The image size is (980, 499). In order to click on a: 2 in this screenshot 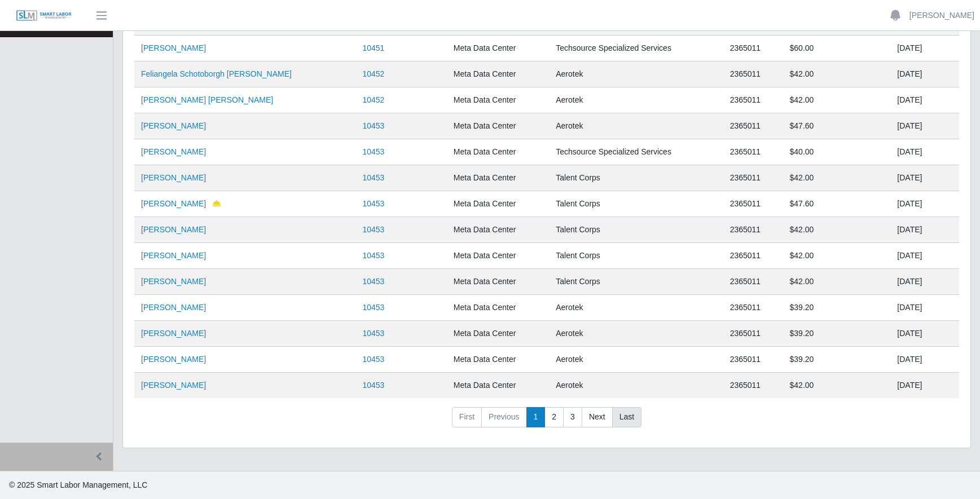, I will do `click(554, 417)`.